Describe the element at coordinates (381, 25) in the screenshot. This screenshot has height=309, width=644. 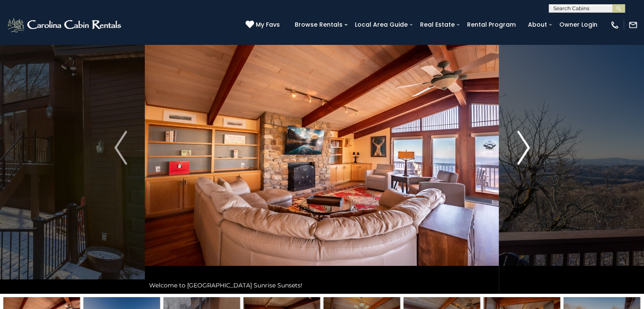
I see `a: Local Area Guide` at that location.